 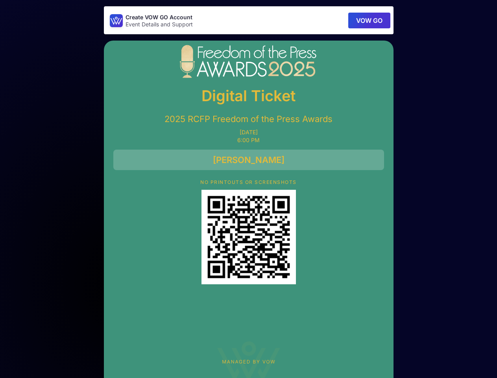 What do you see at coordinates (249, 140) in the screenshot?
I see `p: 6:00 PM` at bounding box center [249, 140].